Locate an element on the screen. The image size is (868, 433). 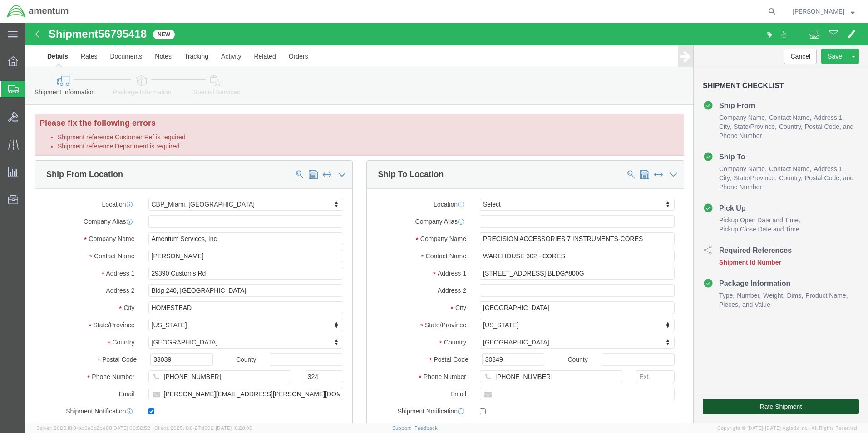
span: Server: 2025.18.0-bb0e0c2bd68 is located at coordinates (93, 428).